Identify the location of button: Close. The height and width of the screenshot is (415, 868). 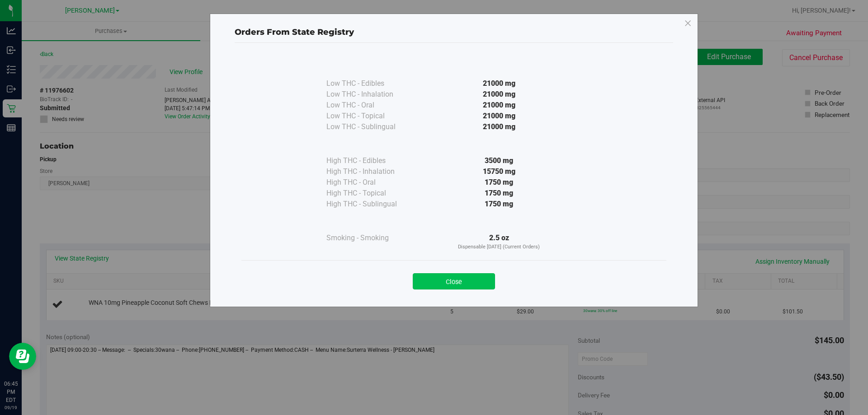
(454, 282).